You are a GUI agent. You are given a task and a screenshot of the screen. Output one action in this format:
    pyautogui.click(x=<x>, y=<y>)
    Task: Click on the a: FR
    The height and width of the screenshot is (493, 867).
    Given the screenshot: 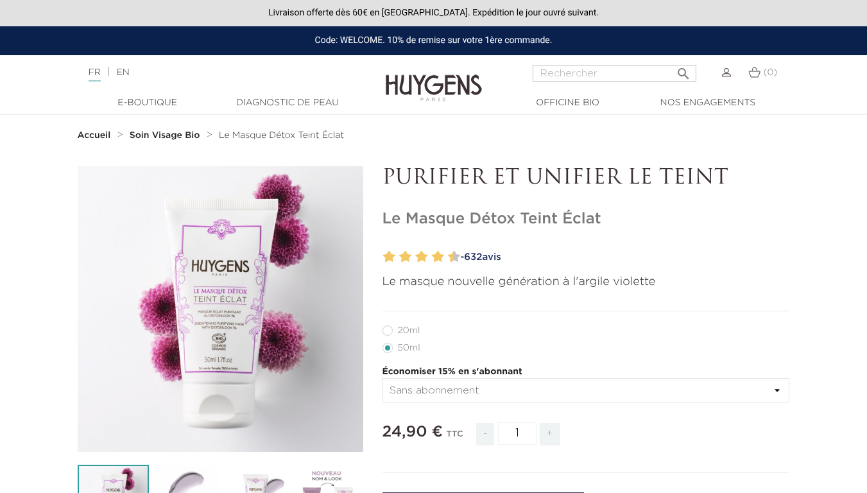 What is the action you would take?
    pyautogui.click(x=94, y=74)
    